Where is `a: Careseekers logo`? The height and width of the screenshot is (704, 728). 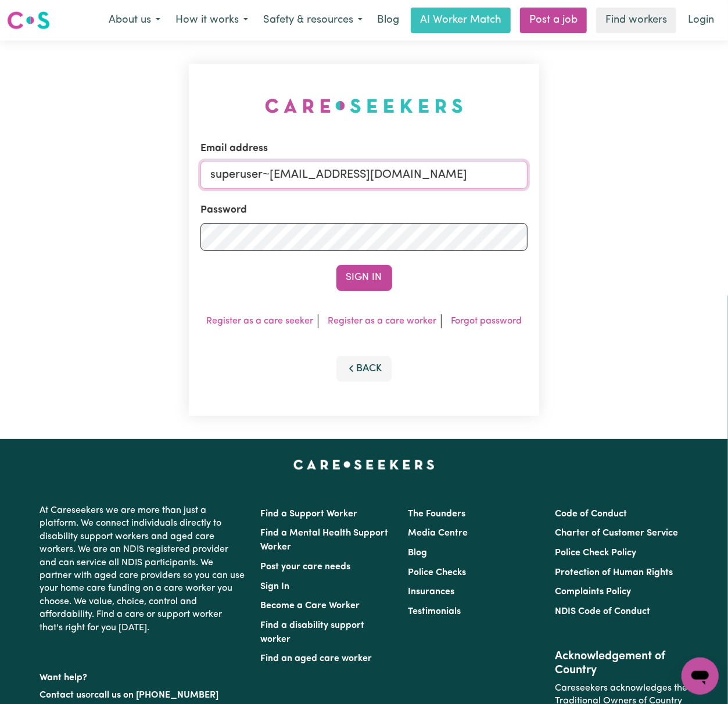 a: Careseekers logo is located at coordinates (28, 20).